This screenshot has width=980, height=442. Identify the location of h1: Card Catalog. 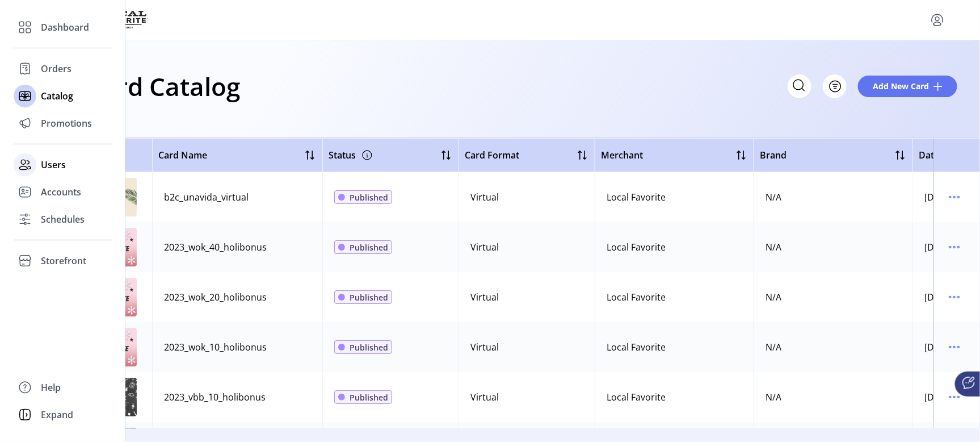
(163, 86).